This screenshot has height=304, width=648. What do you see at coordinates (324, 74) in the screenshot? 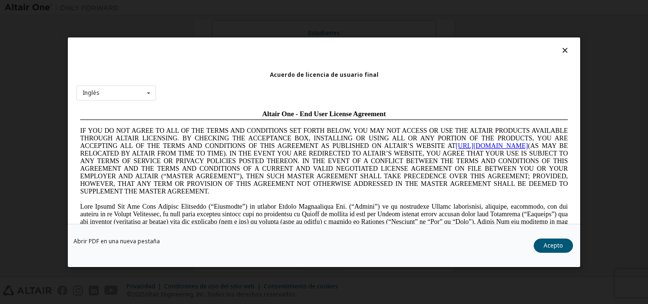
I see `font: Acuerdo de licencia de usuario final` at bounding box center [324, 74].